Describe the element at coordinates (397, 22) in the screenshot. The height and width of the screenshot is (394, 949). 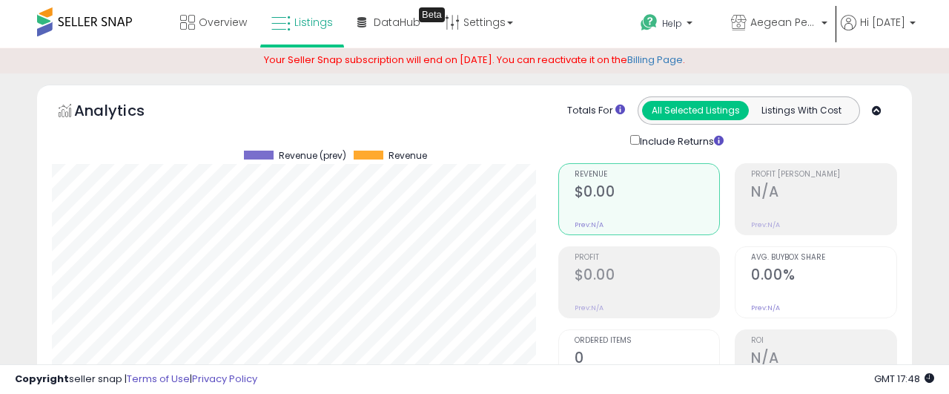
I see `span: DataHub` at that location.